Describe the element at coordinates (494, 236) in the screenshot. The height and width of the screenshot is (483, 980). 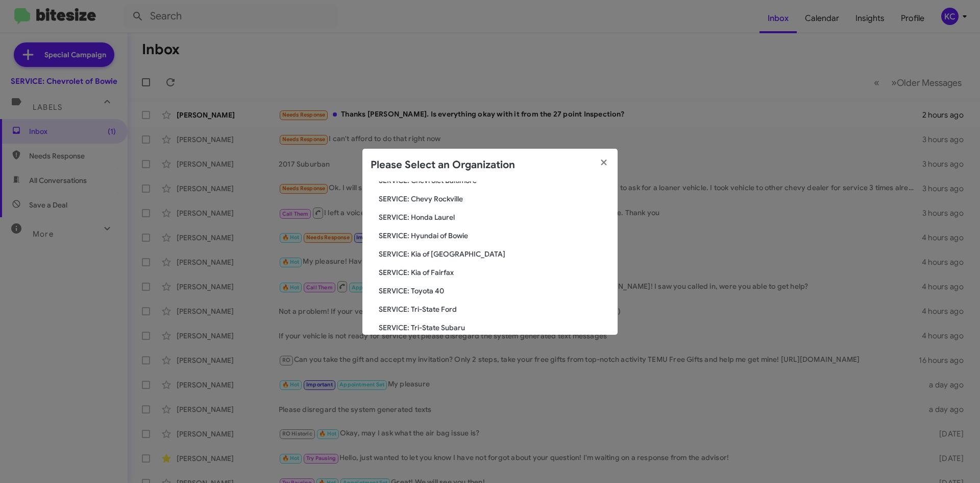
I see `span: SERVICE: Hyundai of Bowie` at that location.